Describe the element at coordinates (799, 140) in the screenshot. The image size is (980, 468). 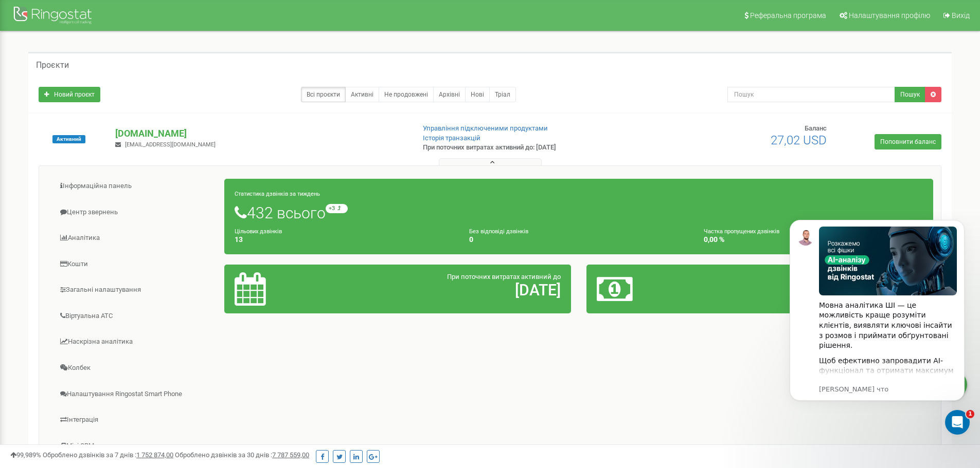
I see `span: 27,02 USD` at that location.